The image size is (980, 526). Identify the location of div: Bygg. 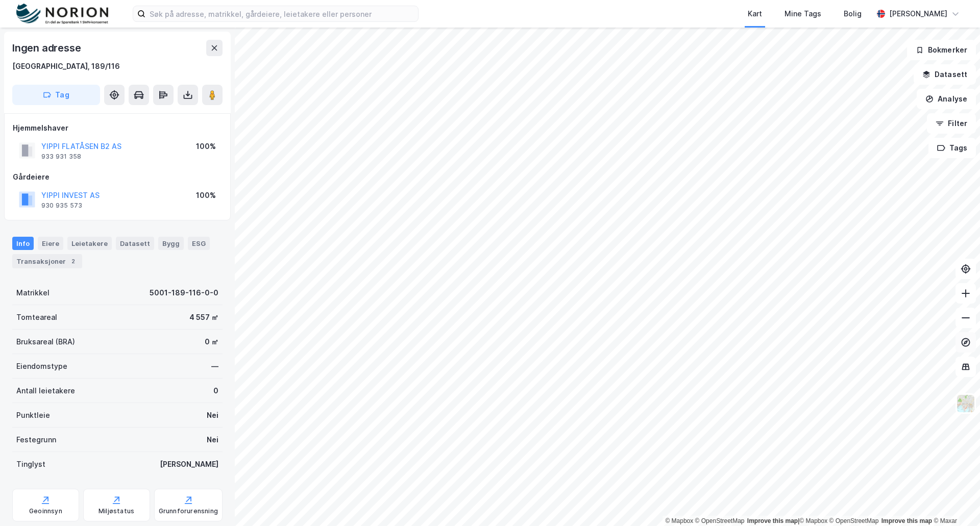
(171, 244).